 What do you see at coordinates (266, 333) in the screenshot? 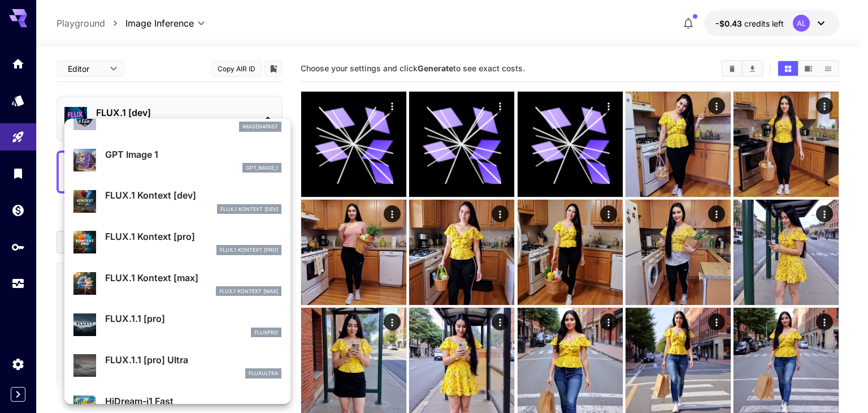
I see `p: fluxpro` at bounding box center [266, 333].